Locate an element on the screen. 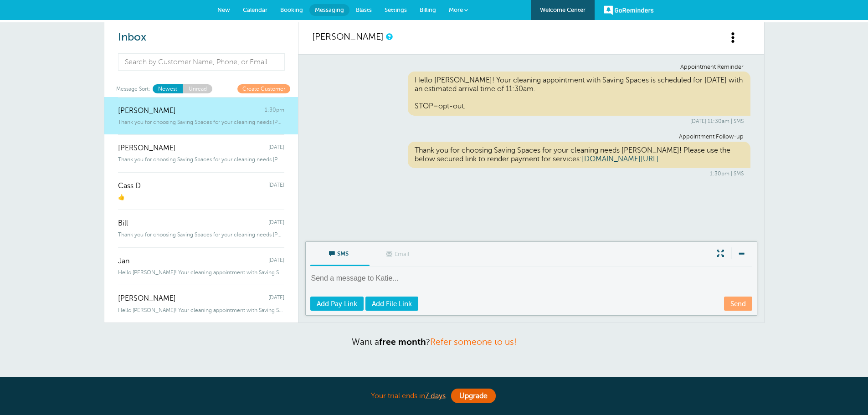 The height and width of the screenshot is (415, 868). span: Settings is located at coordinates (395, 10).